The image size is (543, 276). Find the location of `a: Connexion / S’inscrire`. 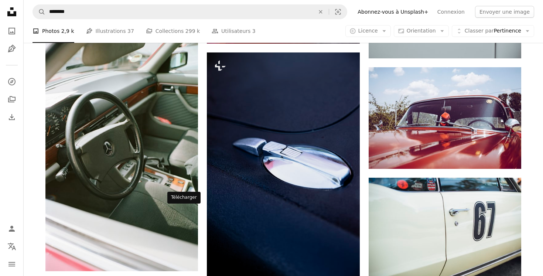

a: Connexion / S’inscrire is located at coordinates (12, 229).